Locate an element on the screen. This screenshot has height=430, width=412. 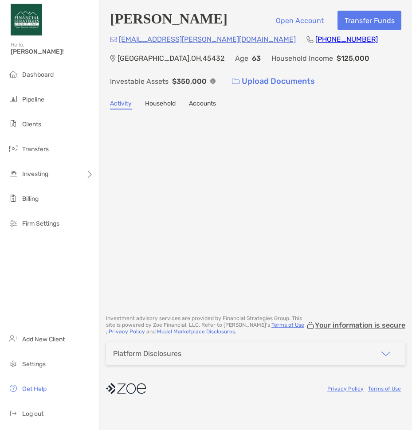
button: Open Account is located at coordinates (299, 20).